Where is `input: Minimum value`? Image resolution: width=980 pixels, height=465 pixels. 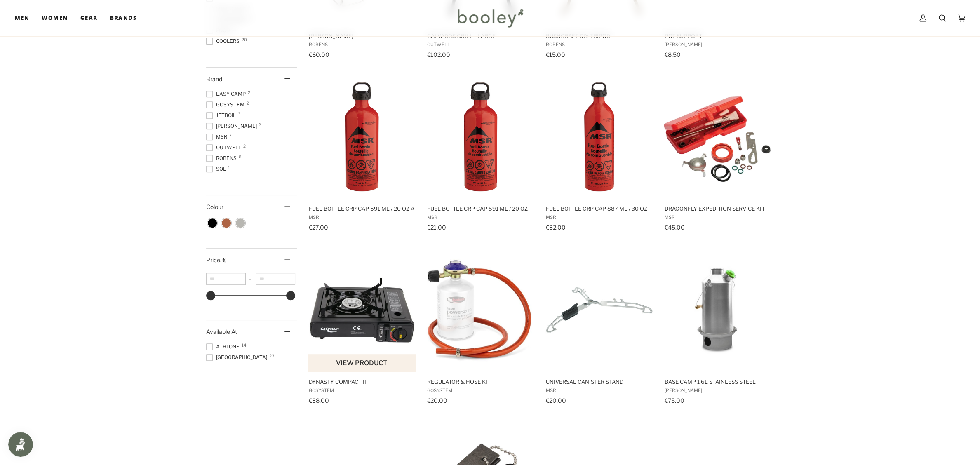 input: Minimum value is located at coordinates (226, 278).